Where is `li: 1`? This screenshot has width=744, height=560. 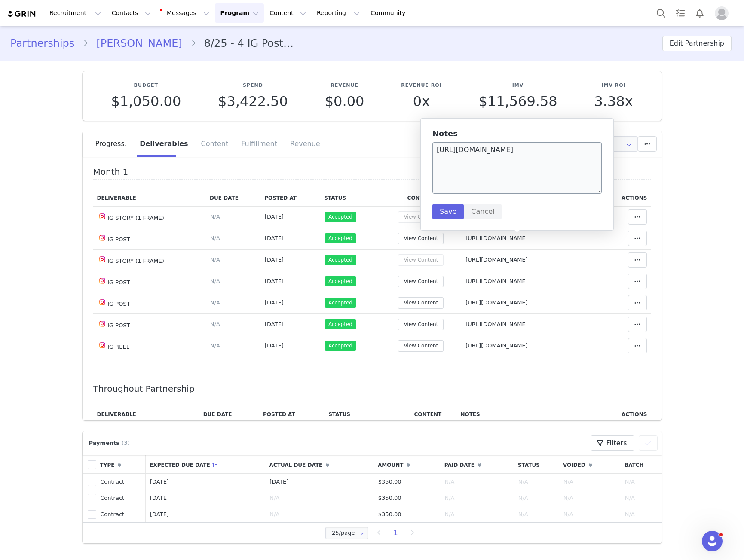 li: 1 is located at coordinates (396, 533).